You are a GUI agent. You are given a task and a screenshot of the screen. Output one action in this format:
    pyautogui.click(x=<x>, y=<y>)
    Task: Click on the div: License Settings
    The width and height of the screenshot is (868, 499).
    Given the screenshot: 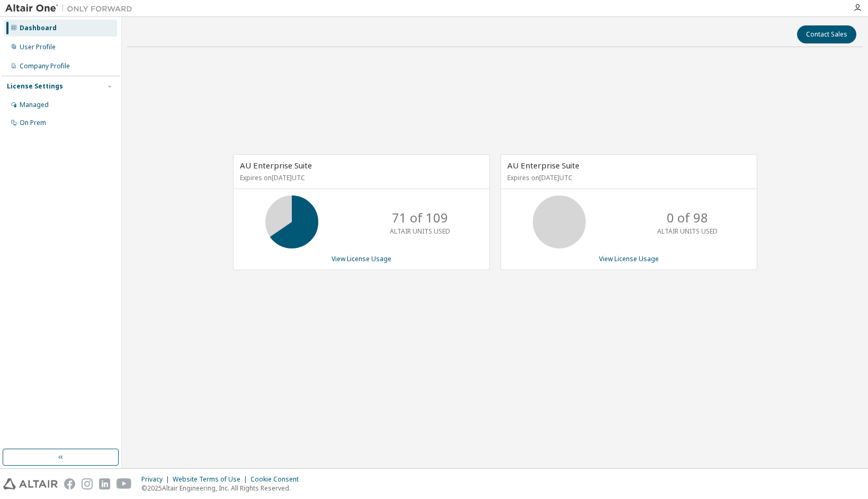 What is the action you would take?
    pyautogui.click(x=35, y=87)
    